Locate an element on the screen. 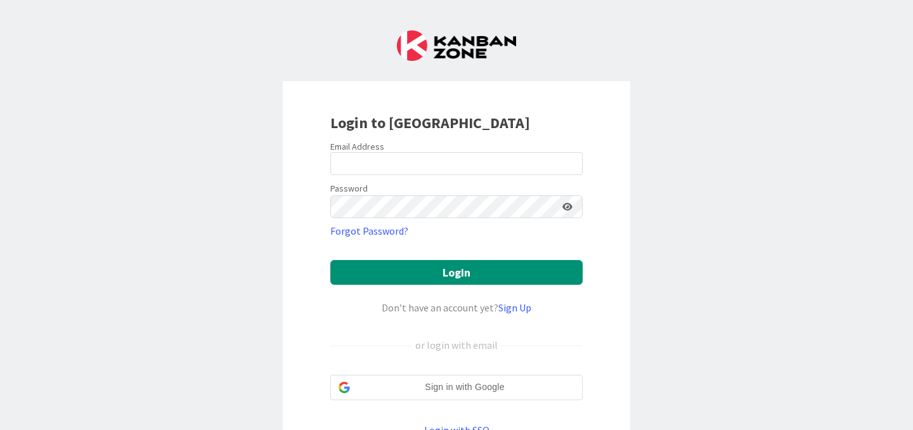 Image resolution: width=913 pixels, height=430 pixels. div: or login with email is located at coordinates (456, 345).